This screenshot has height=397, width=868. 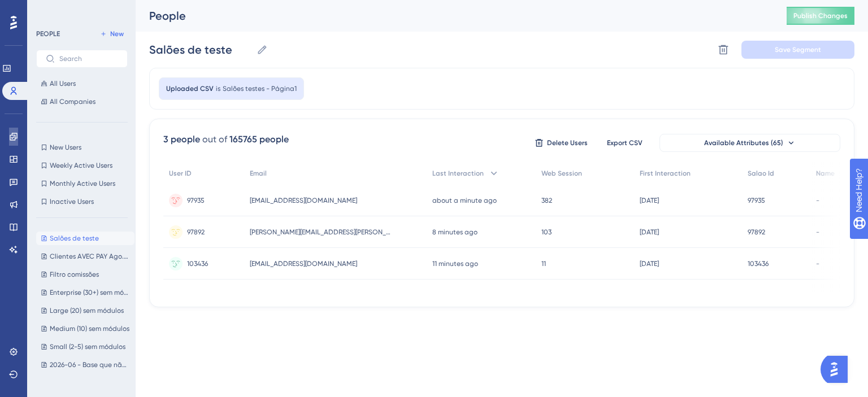 What do you see at coordinates (624, 143) in the screenshot?
I see `button: Export CSV` at bounding box center [624, 143].